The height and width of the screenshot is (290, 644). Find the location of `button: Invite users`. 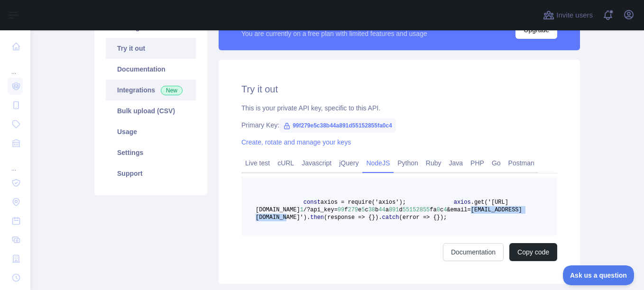

button: Invite users is located at coordinates (568, 15).